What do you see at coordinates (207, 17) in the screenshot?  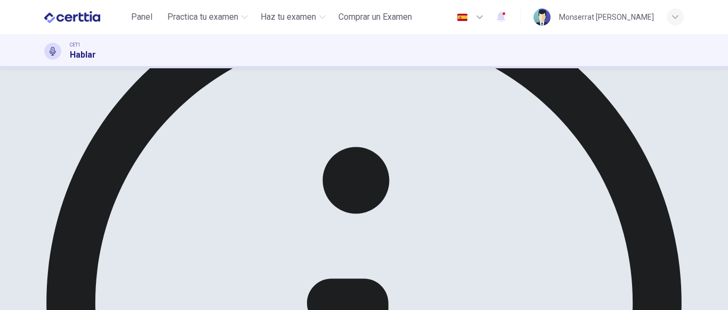 I see `button: Practica tu examen` at bounding box center [207, 17].